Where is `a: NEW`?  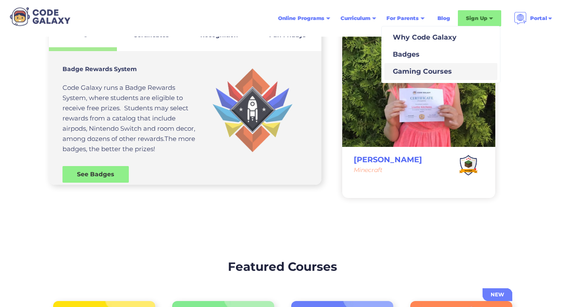 a: NEW is located at coordinates (498, 294).